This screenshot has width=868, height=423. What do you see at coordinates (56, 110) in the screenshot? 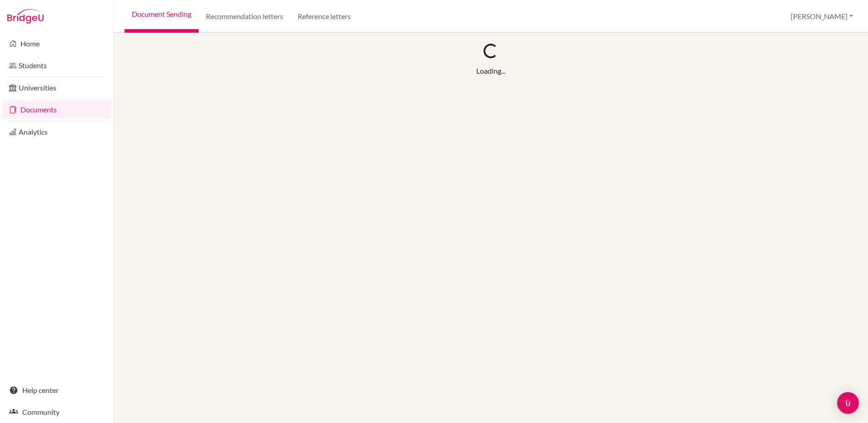
I see `a: Documents` at bounding box center [56, 110].